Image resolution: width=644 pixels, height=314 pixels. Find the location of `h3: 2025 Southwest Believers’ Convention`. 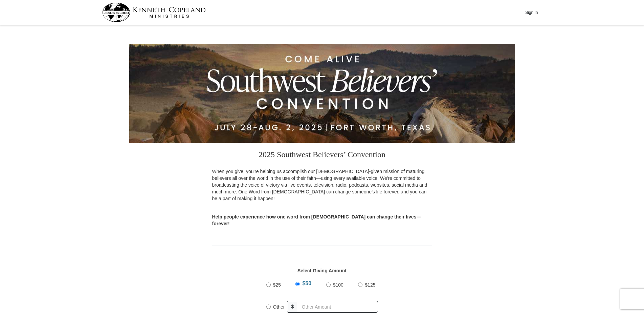

h3: 2025 Southwest Believers’ Convention is located at coordinates (322, 155).